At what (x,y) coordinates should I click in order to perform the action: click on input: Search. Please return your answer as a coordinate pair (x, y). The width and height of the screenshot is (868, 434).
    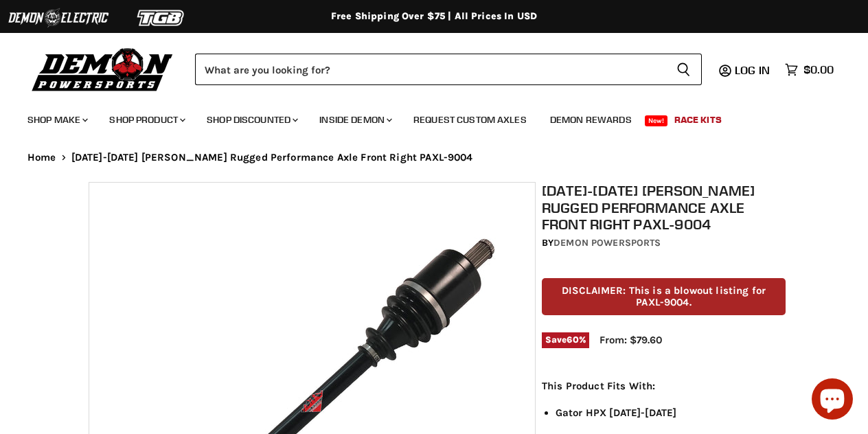
    Looking at the image, I should click on (430, 69).